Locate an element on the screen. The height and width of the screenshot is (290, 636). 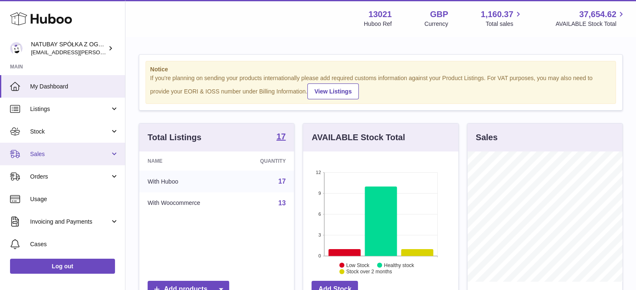
a: View Listings is located at coordinates (333, 92).